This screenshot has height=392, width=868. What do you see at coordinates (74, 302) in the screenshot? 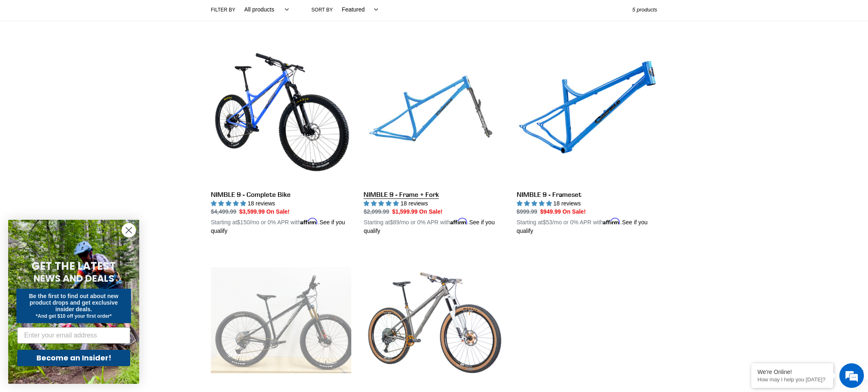
I see `span: Be the first to find out about new product drops and get exclusive insider deals.` at bounding box center [74, 302].